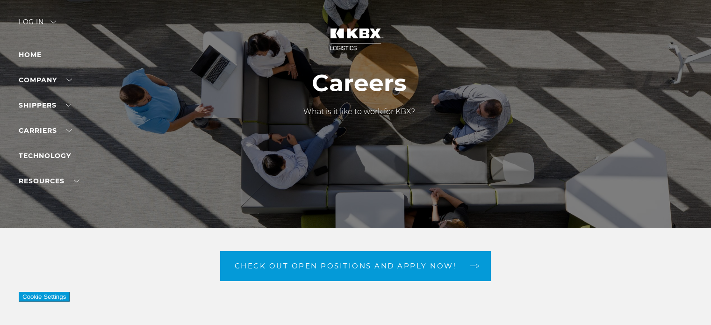  Describe the element at coordinates (44, 296) in the screenshot. I see `button: Cookie Settings` at that location.